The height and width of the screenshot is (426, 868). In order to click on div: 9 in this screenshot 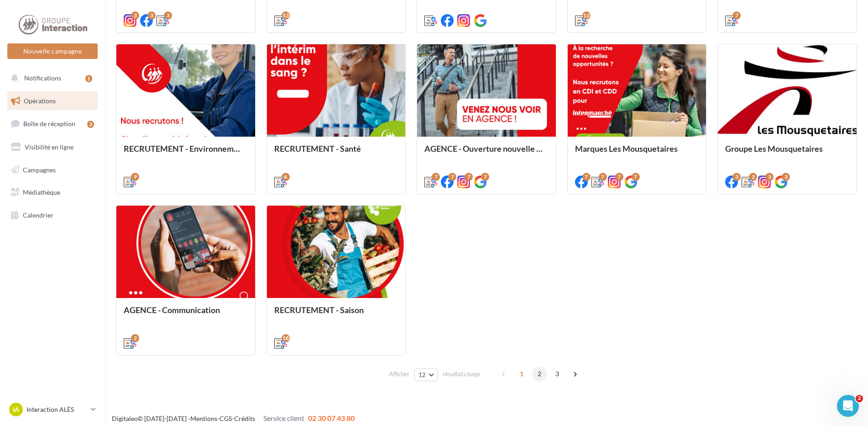, I will do `click(135, 177)`.